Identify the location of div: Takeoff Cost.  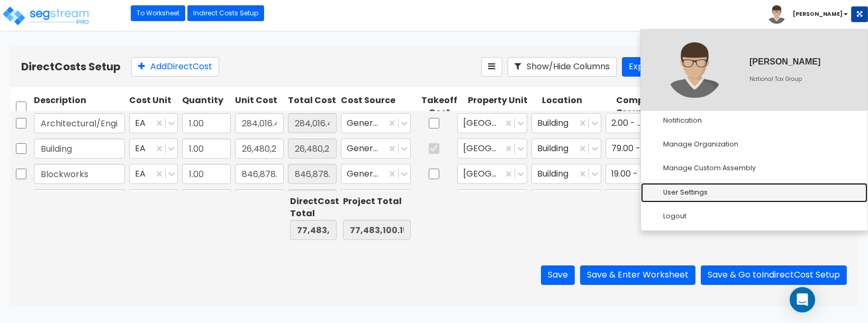
(439, 107).